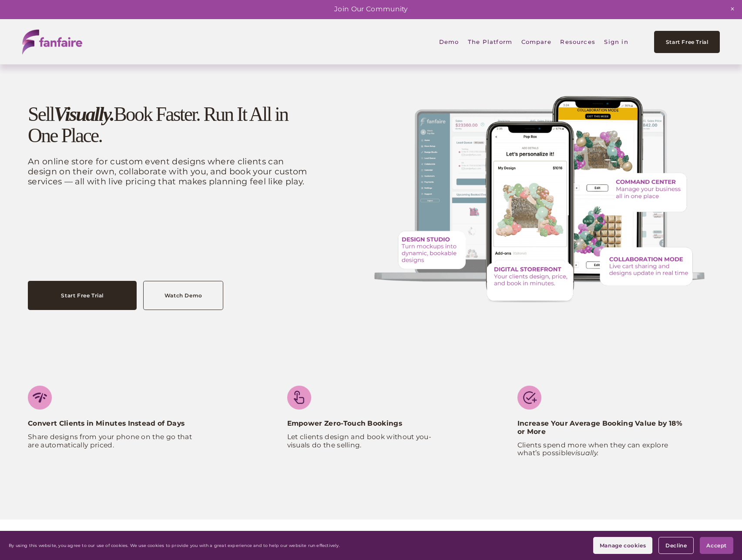 This screenshot has height=560, width=742. What do you see at coordinates (52, 42) in the screenshot?
I see `a: fanfaire` at bounding box center [52, 42].